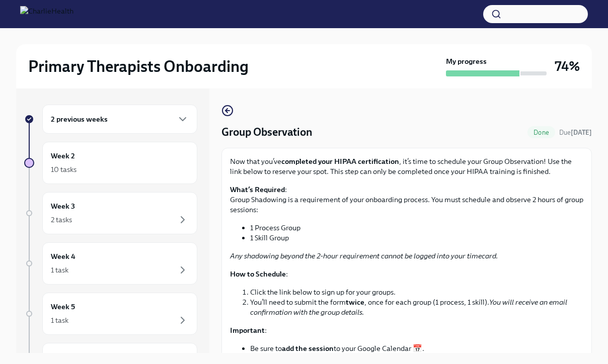 This screenshot has height=364, width=608. What do you see at coordinates (63, 256) in the screenshot?
I see `h6: Week 4` at bounding box center [63, 256].